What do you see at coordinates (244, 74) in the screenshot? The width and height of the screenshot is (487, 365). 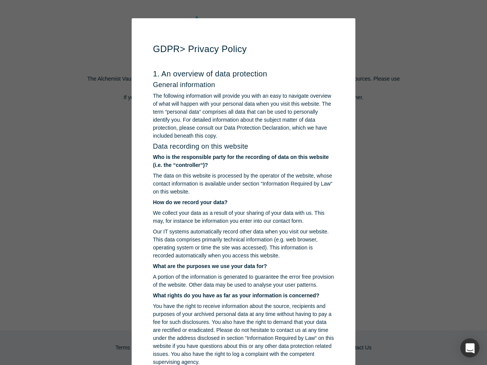 I see `h2: 1. An overview of data protection` at bounding box center [244, 74].